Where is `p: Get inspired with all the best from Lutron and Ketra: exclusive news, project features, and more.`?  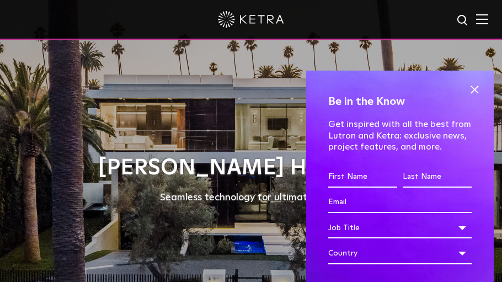 p: Get inspired with all the best from Lutron and Ketra: exclusive news, project features, and more. is located at coordinates (400, 136).